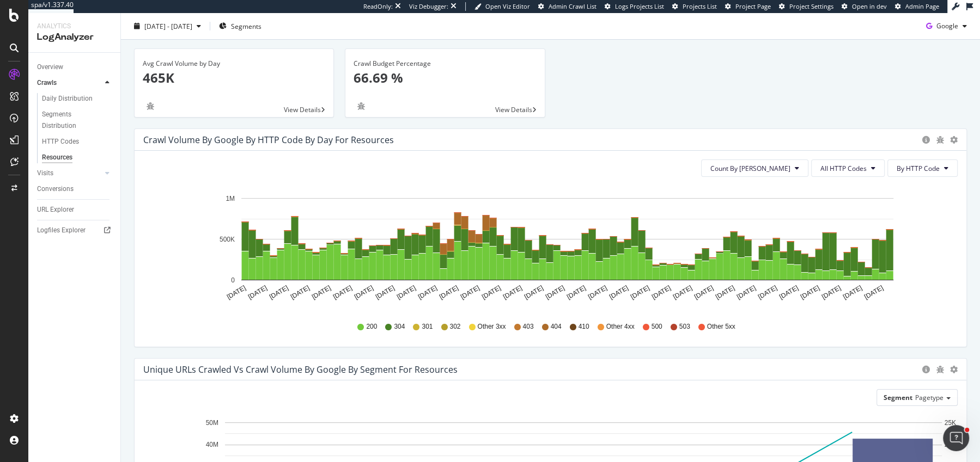 The width and height of the screenshot is (980, 462). What do you see at coordinates (946, 26) in the screenshot?
I see `button: Google` at bounding box center [946, 26].